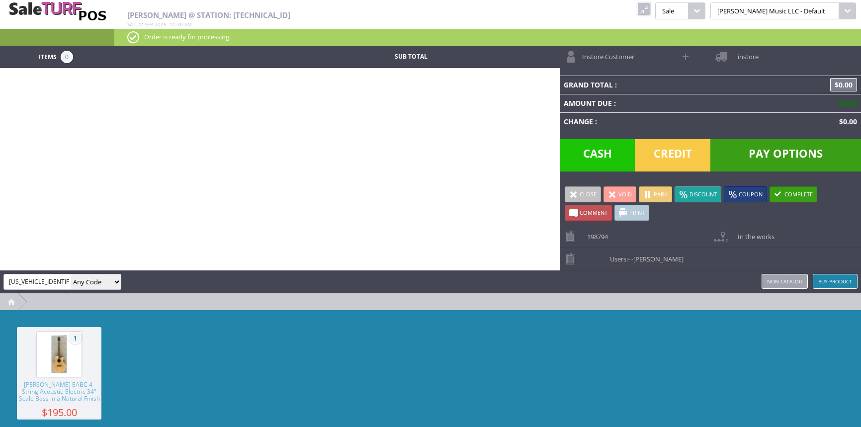  I want to click on td: Change :, so click(653, 121).